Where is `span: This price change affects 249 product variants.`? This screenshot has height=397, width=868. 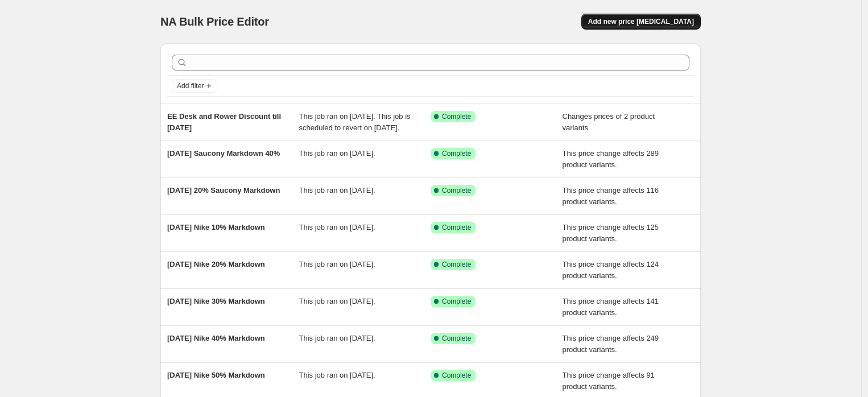 span: This price change affects 249 product variants. is located at coordinates (611, 343).